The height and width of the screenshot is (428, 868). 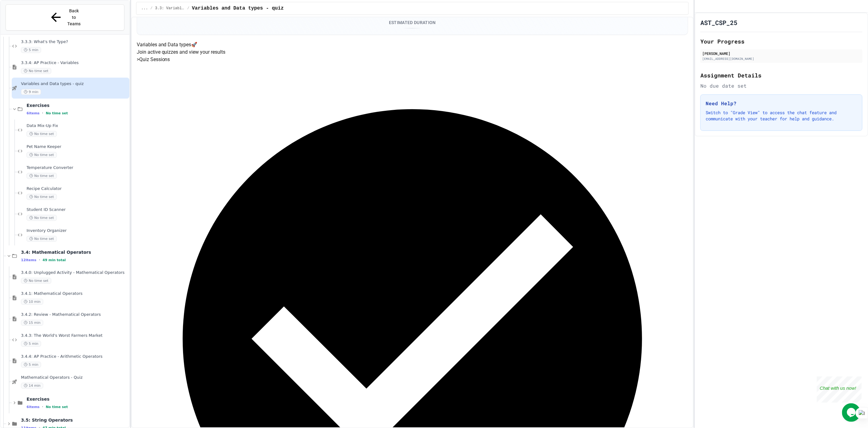 I want to click on h2: Your Progress, so click(x=781, y=41).